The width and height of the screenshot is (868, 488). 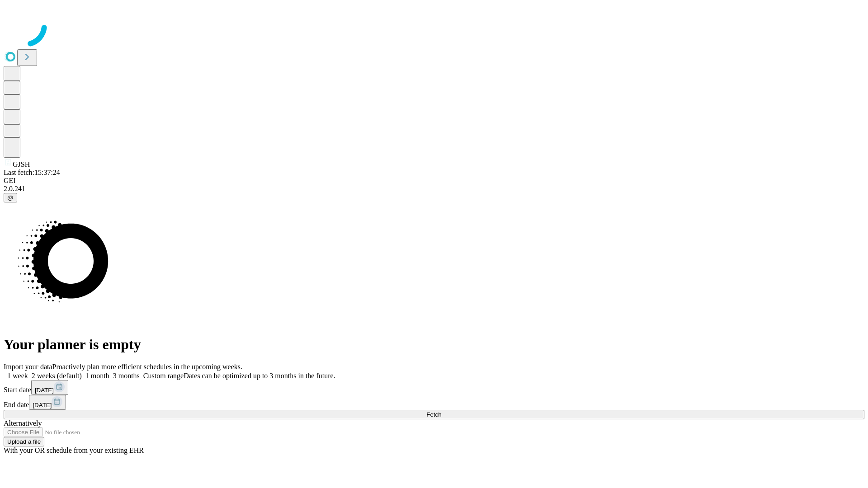 What do you see at coordinates (28, 367) in the screenshot?
I see `span: Import your data` at bounding box center [28, 367].